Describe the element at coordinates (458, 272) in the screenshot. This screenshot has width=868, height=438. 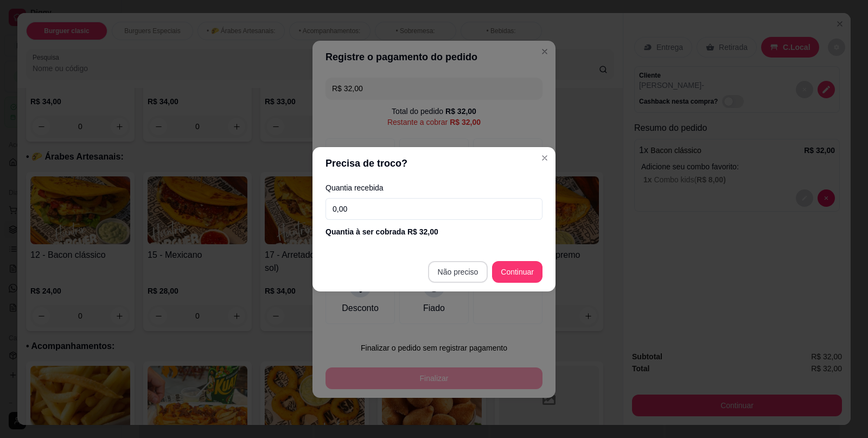
I see `button: Não preciso` at that location.